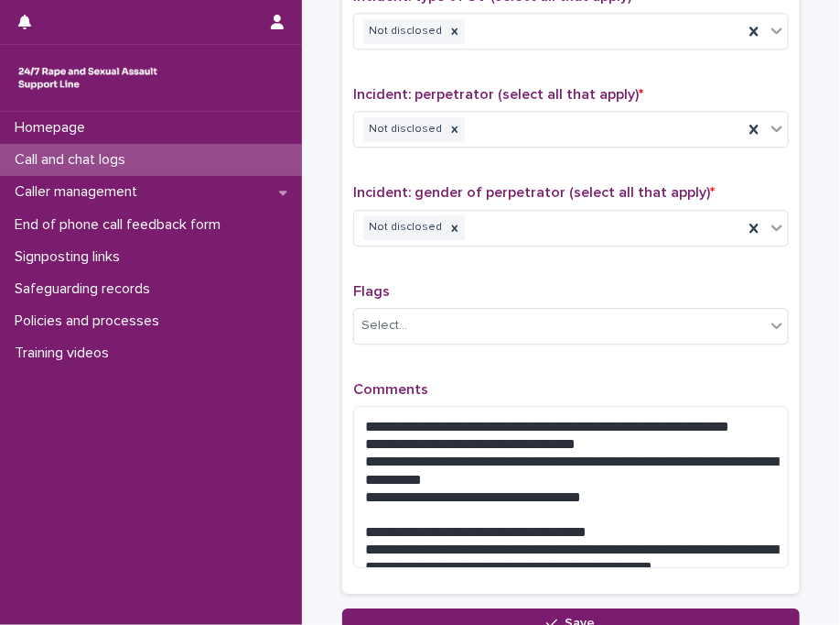 Image resolution: width=840 pixels, height=625 pixels. I want to click on span: Flags, so click(372, 291).